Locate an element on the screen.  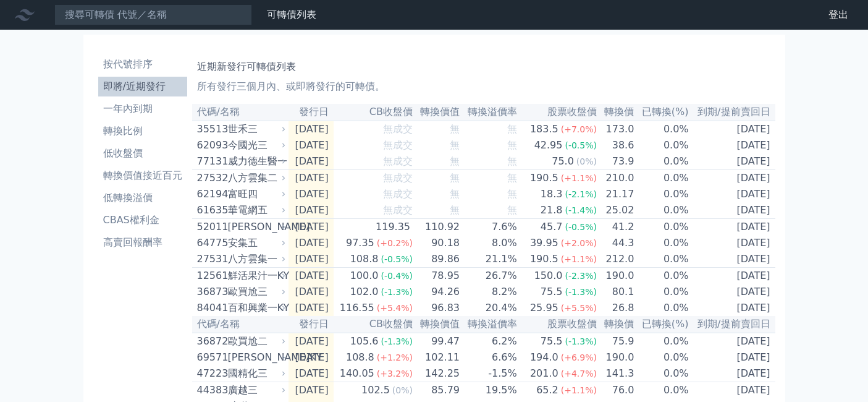
a: CBAS權利金 is located at coordinates (143, 220).